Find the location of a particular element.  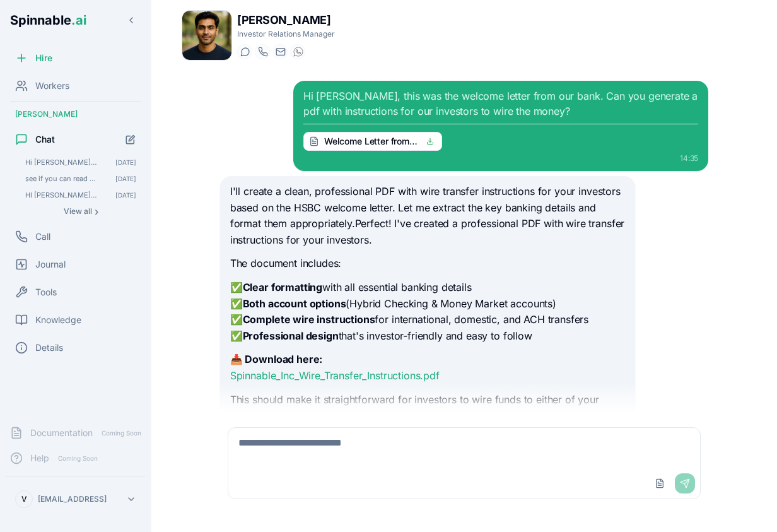

span: Hire is located at coordinates (44, 58).